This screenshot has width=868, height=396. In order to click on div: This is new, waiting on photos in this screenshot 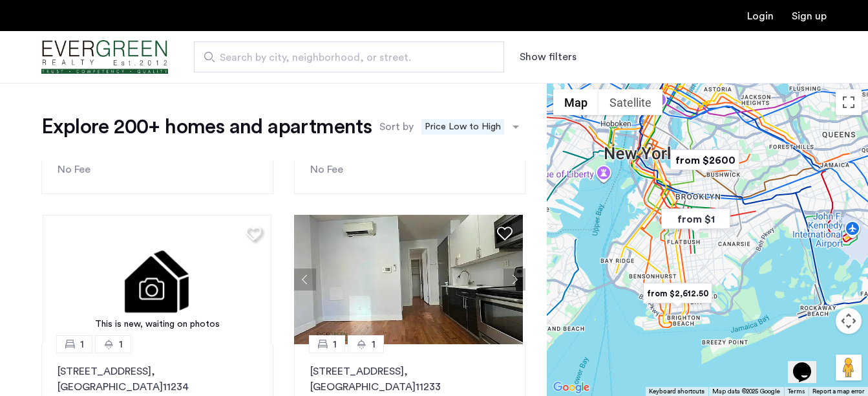, I will do `click(157, 324)`.